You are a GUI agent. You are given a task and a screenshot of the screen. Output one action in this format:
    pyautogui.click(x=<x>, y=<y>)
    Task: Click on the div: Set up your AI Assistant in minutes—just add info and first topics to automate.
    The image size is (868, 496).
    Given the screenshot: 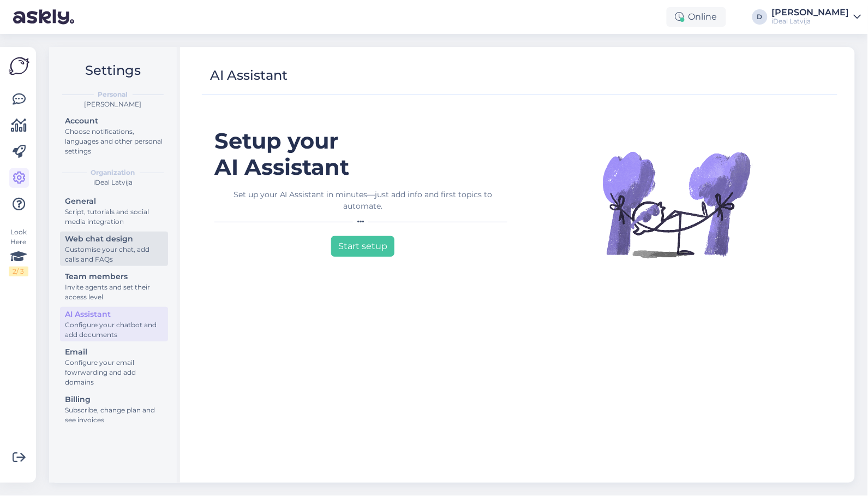 What is the action you would take?
    pyautogui.click(x=363, y=200)
    